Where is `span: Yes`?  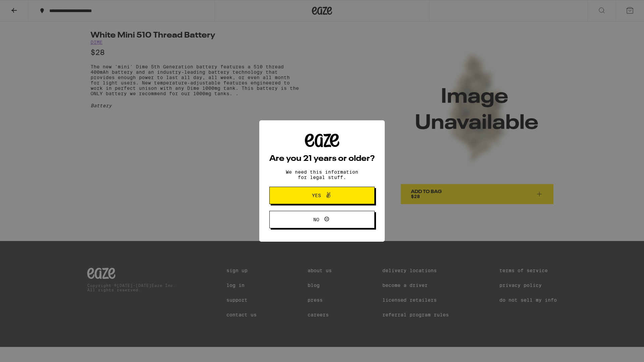
span: Yes is located at coordinates (316, 195).